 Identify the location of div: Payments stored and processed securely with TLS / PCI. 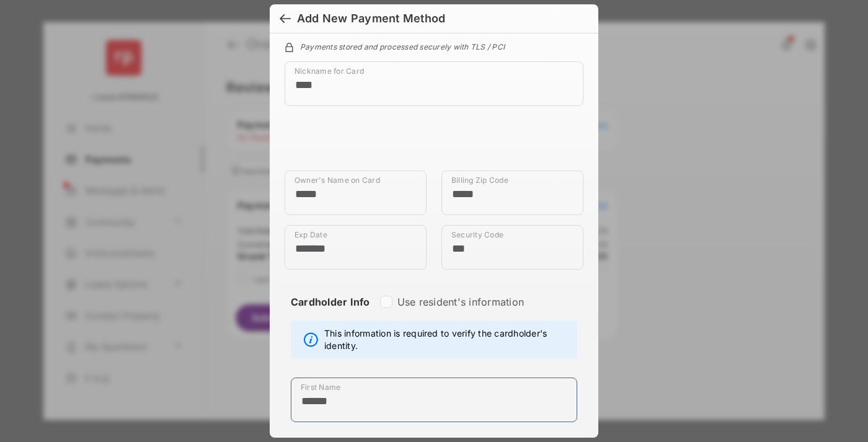
(434, 46).